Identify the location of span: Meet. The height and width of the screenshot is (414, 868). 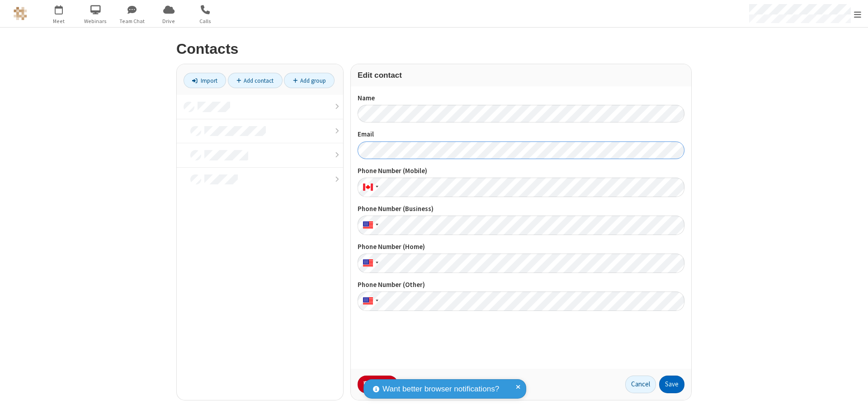
(59, 22).